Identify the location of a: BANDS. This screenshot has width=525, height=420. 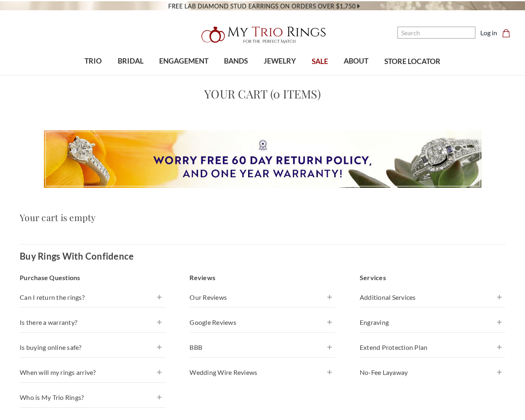
(236, 61).